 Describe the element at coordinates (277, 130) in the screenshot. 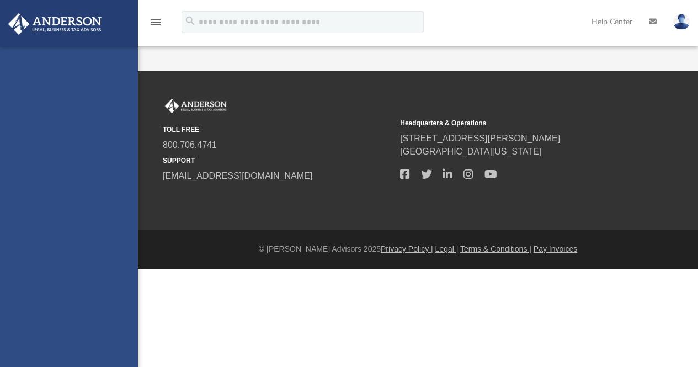

I see `small: TOLL FREE` at that location.